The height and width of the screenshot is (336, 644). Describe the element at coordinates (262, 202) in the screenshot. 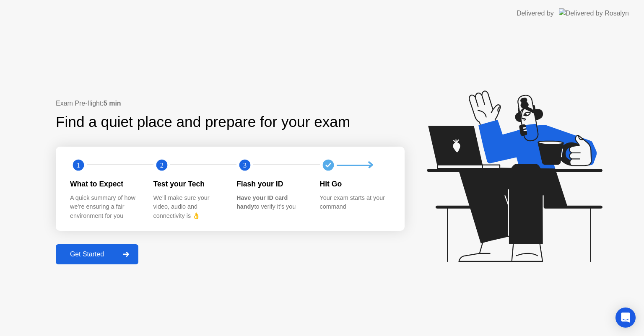

I see `b: Have your ID card handy` at that location.